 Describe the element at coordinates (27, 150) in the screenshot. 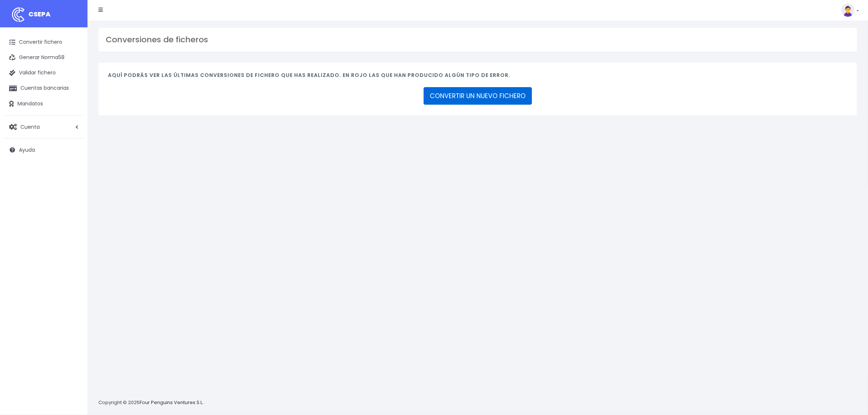

I see `span: Ayuda` at that location.